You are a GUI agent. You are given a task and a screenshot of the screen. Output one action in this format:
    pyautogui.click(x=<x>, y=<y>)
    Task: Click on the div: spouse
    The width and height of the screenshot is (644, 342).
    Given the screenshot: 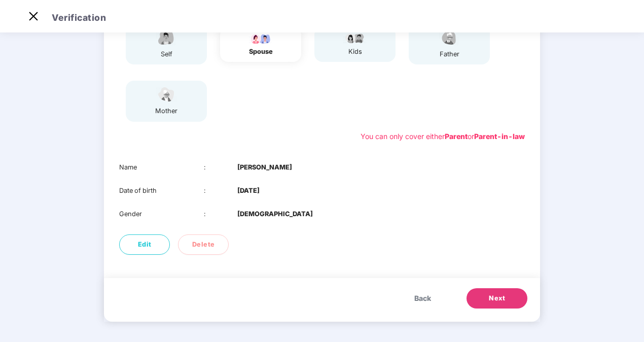 What is the action you would take?
    pyautogui.click(x=261, y=52)
    